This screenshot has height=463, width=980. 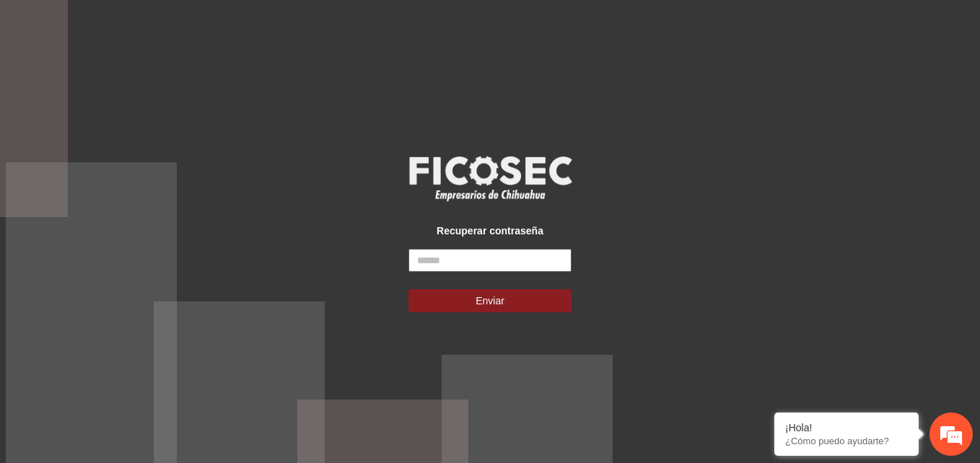 I want to click on span: Enviar, so click(x=490, y=300).